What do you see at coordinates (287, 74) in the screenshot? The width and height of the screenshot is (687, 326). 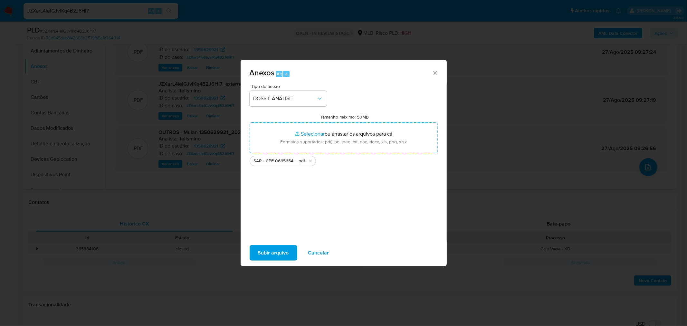 I see `span: a` at bounding box center [287, 74].